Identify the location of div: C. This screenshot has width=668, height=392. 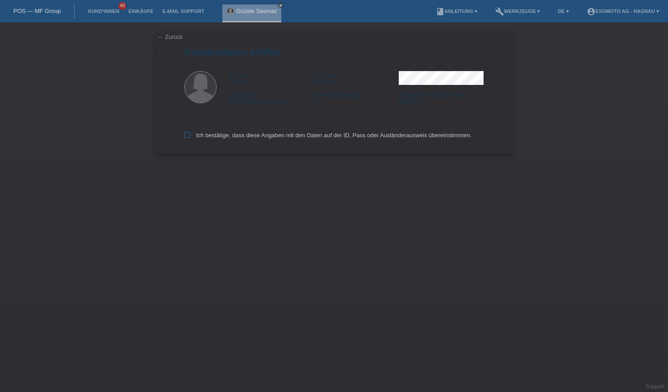
(356, 98).